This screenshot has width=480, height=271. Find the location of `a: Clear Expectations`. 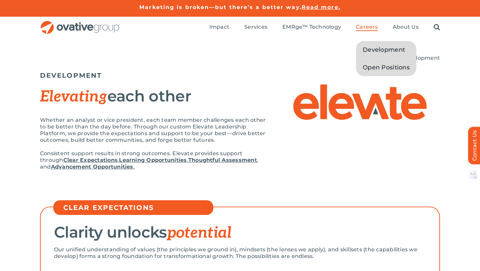

a: Clear Expectations is located at coordinates (90, 160).